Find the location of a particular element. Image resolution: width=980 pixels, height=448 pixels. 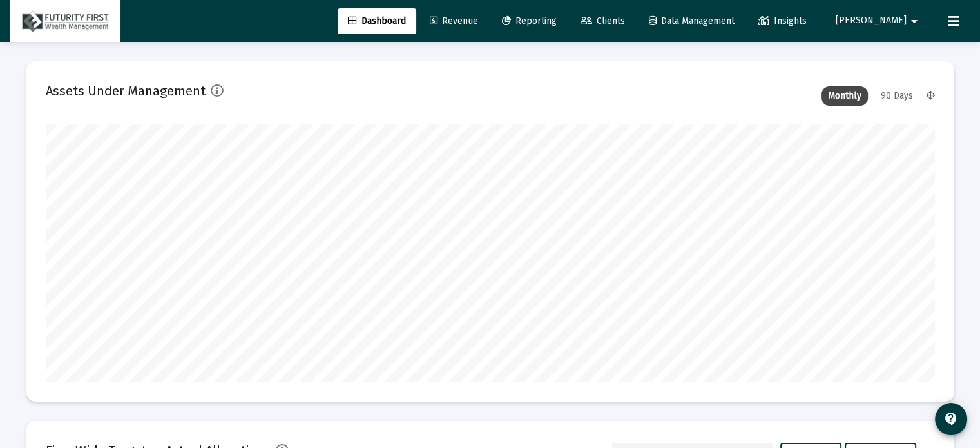

img: Dashboard is located at coordinates (65, 21).